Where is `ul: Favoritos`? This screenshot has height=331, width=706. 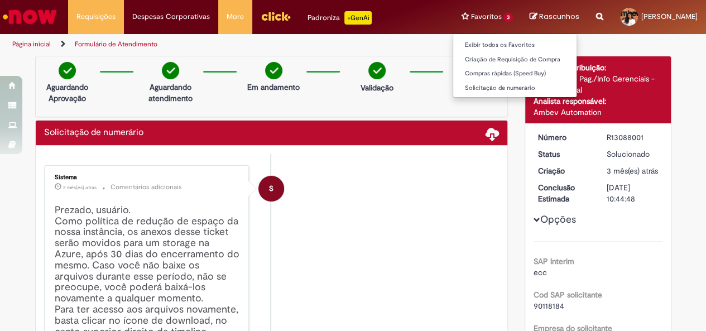
ul: Favoritos is located at coordinates (514, 65).